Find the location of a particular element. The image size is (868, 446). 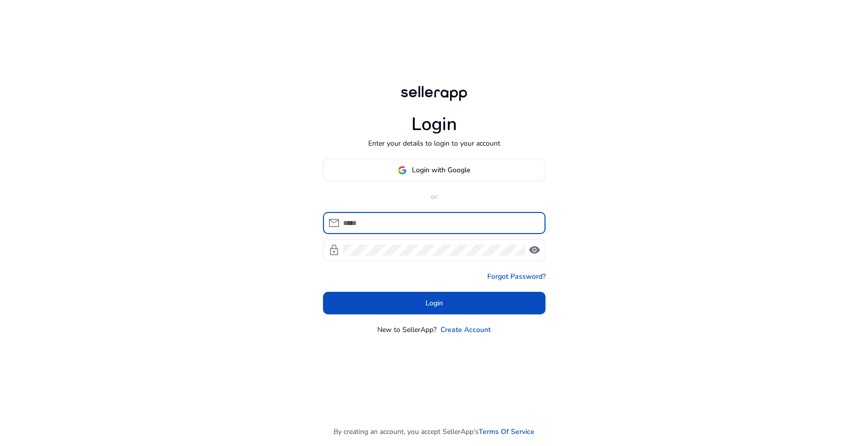

p: or is located at coordinates (434, 196).